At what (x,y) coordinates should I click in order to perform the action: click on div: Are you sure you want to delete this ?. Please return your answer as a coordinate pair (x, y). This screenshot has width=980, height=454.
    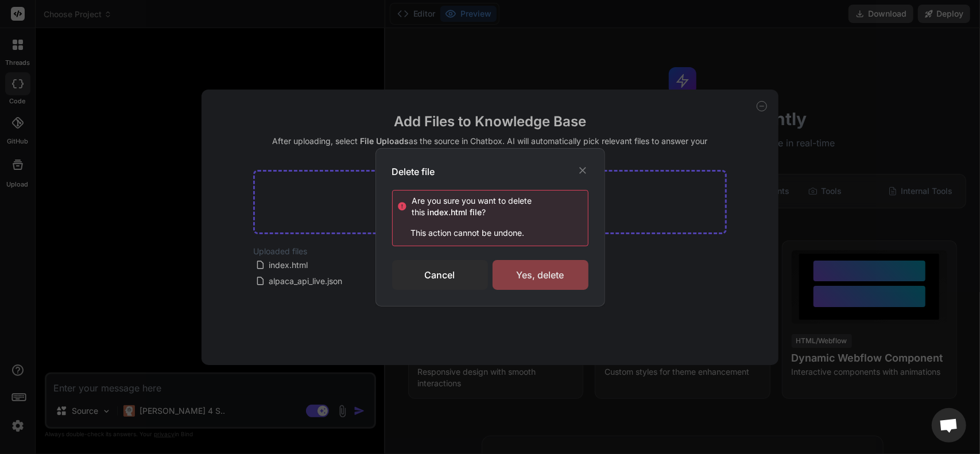
    Looking at the image, I should click on (499, 206).